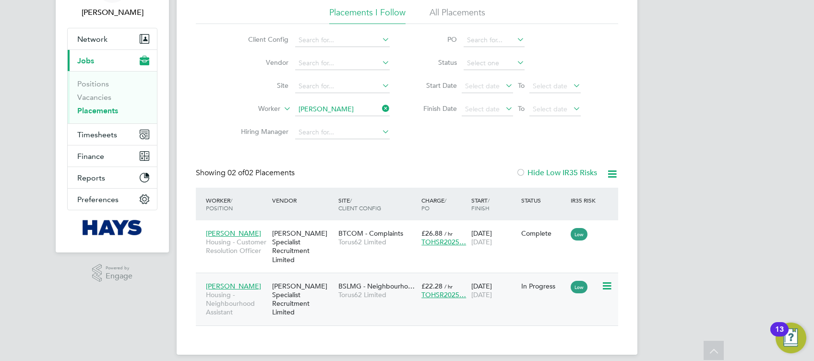 Image resolution: width=814 pixels, height=361 pixels. Describe the element at coordinates (544, 200) in the screenshot. I see `div: Status` at that location.